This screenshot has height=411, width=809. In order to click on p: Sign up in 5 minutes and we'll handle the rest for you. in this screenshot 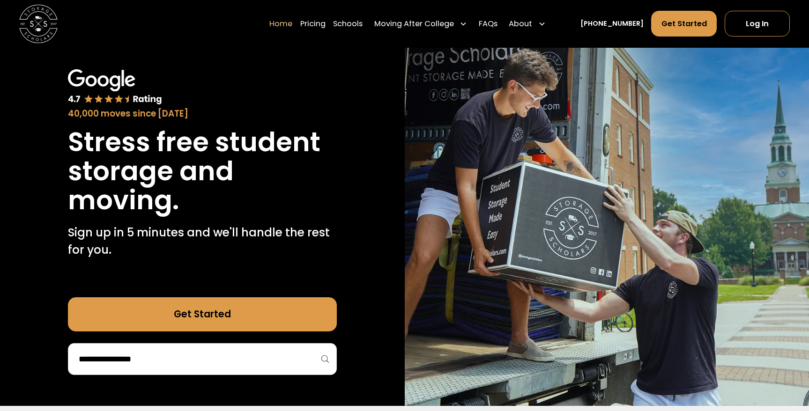, I will do `click(202, 242)`.